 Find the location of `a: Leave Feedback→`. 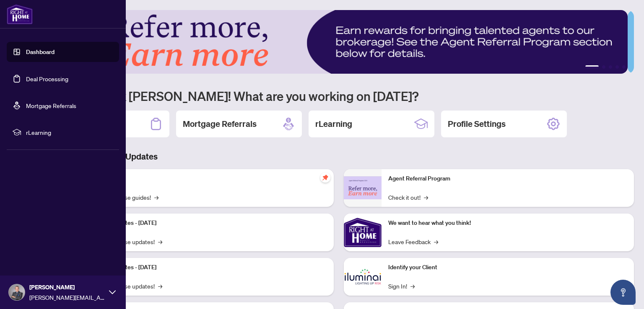

a: Leave Feedback→ is located at coordinates (413, 242).